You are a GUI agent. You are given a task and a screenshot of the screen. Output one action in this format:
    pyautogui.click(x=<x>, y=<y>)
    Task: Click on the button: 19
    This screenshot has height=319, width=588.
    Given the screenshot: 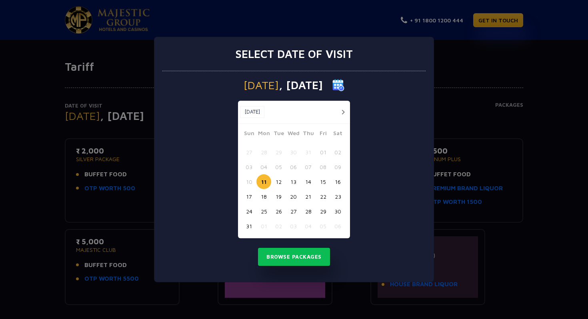 What is the action you would take?
    pyautogui.click(x=278, y=196)
    